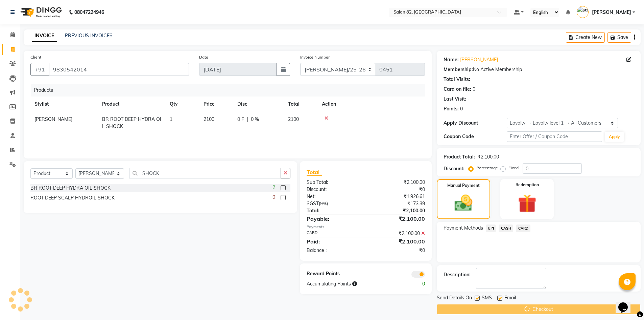 The image size is (644, 320). I want to click on div: Product Total:, so click(459, 157).